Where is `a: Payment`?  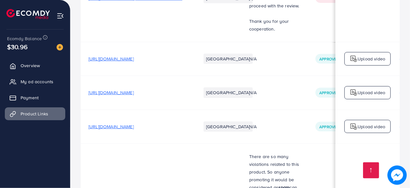 a: Payment is located at coordinates (35, 98).